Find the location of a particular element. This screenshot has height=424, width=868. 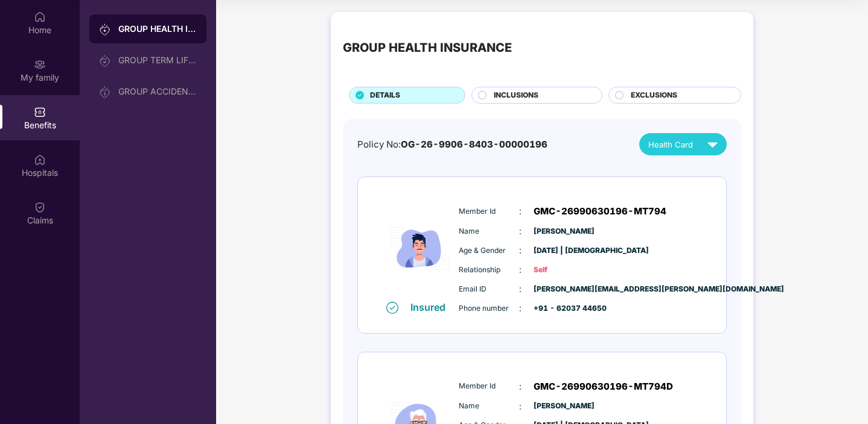

span: Email ID is located at coordinates (489, 289).